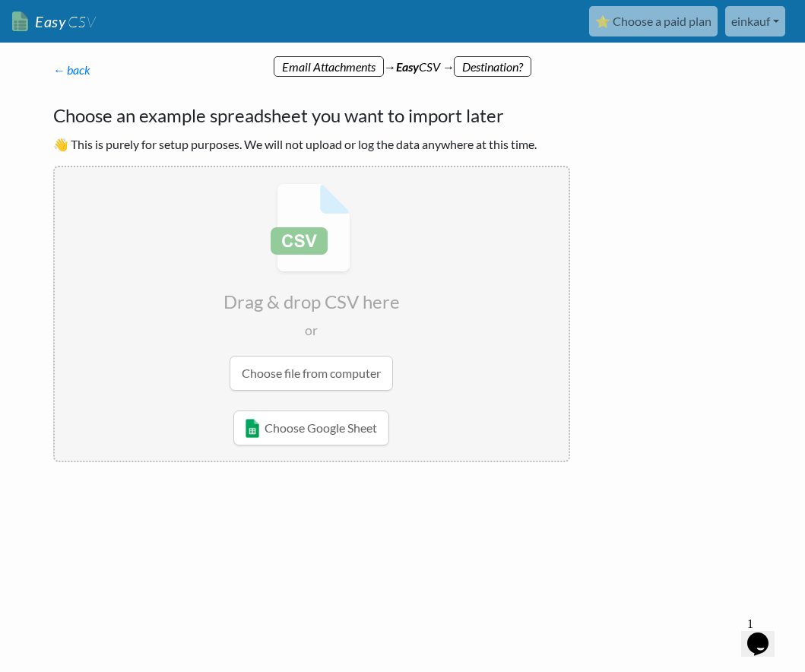 The height and width of the screenshot is (672, 805). Describe the element at coordinates (653, 21) in the screenshot. I see `a: ⭐ Choose a paid plan` at that location.